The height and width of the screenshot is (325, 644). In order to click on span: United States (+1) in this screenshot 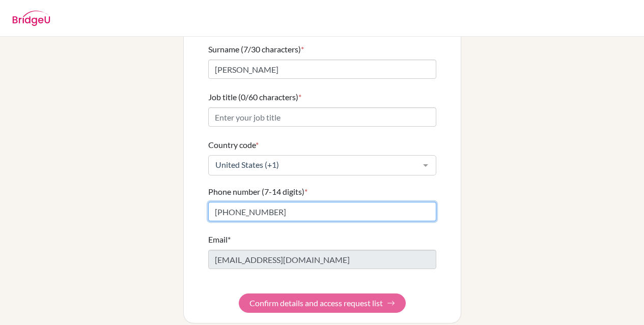, I will do `click(314, 165)`.